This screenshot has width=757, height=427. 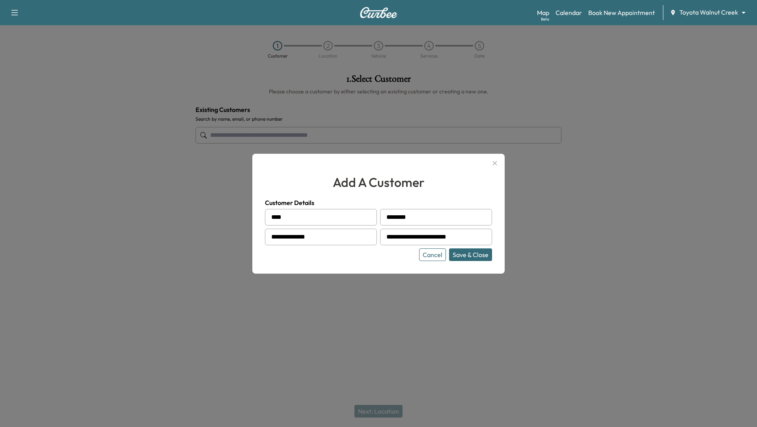 I want to click on div: Beta, so click(x=545, y=19).